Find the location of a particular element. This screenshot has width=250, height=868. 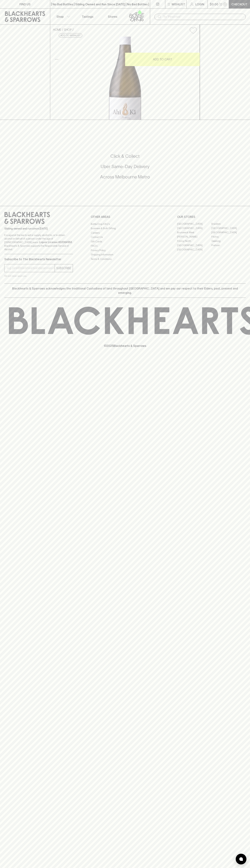

a: FAQ's is located at coordinates (125, 246).